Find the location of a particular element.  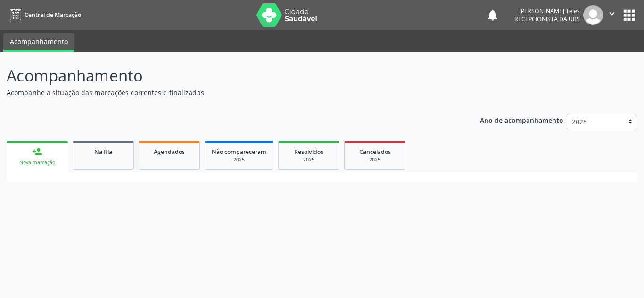

p: Ano de acompanhamento is located at coordinates (522, 119).